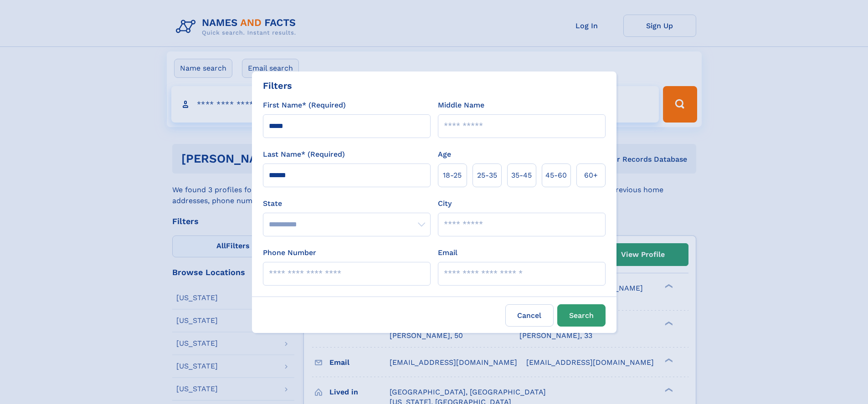 This screenshot has height=404, width=868. What do you see at coordinates (278, 86) in the screenshot?
I see `div: Filters` at bounding box center [278, 86].